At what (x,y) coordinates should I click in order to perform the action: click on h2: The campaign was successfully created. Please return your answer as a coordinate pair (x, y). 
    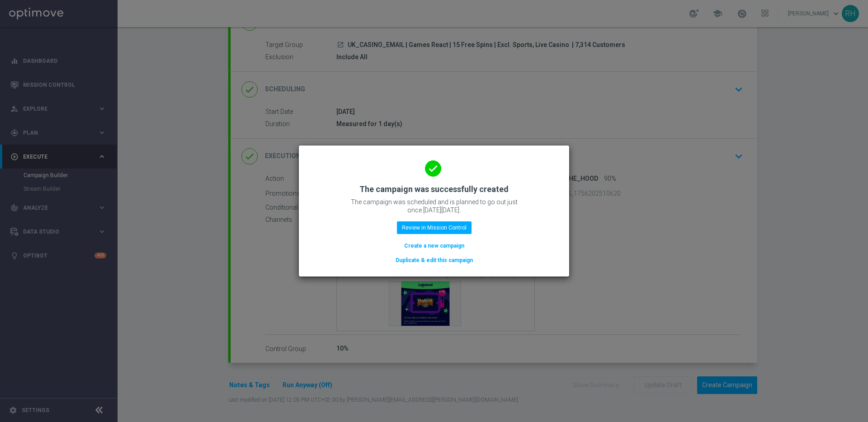
    Looking at the image, I should click on (434, 189).